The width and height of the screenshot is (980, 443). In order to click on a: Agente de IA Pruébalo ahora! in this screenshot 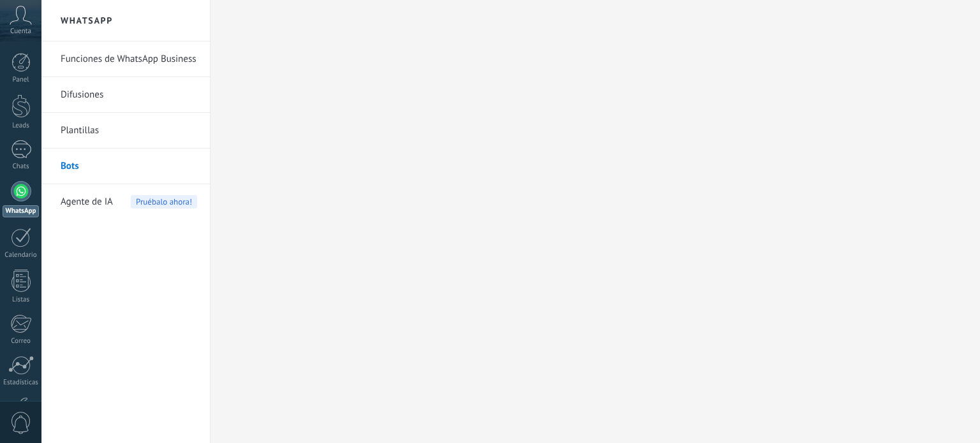, I will do `click(129, 202)`.